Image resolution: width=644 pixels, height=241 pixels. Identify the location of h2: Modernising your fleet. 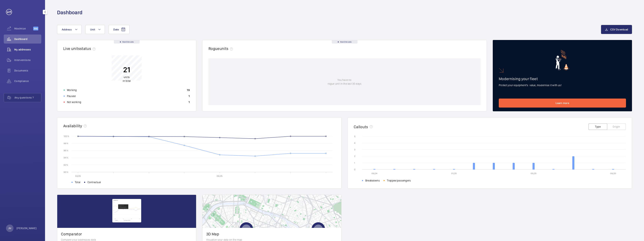
(562, 79).